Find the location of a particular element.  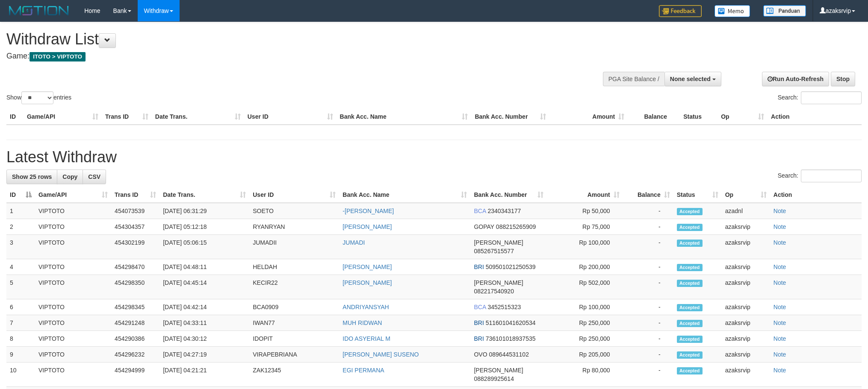

img: panduan.png is located at coordinates (785, 10).